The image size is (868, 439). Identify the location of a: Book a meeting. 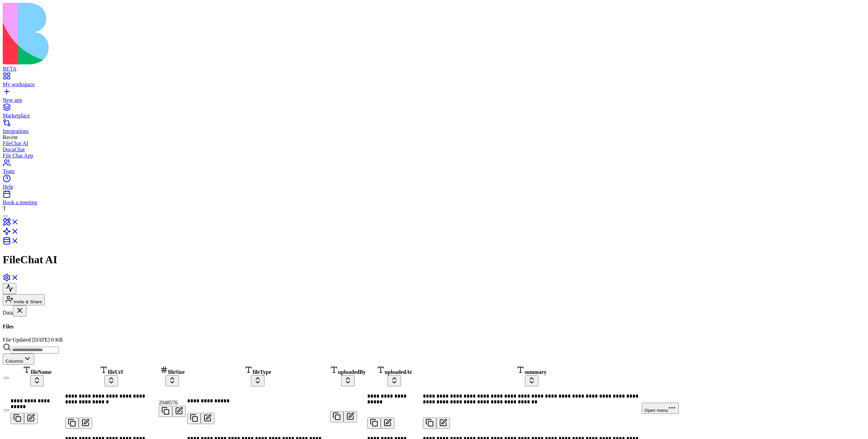
(434, 200).